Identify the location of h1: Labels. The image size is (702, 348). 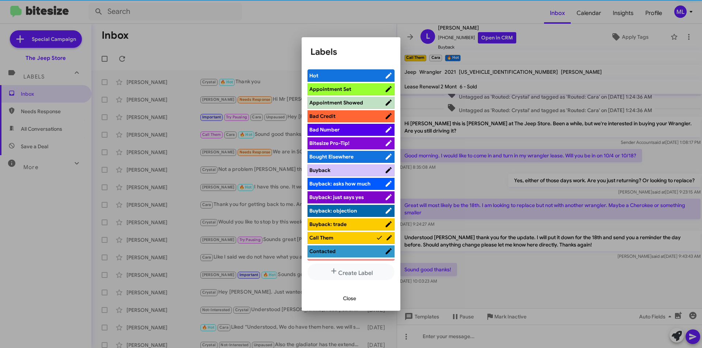
(351, 52).